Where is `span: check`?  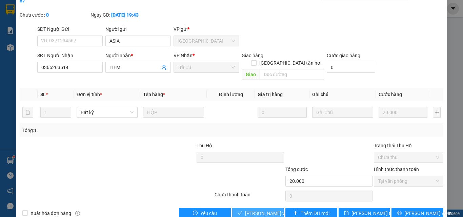
span: check is located at coordinates (240, 214).